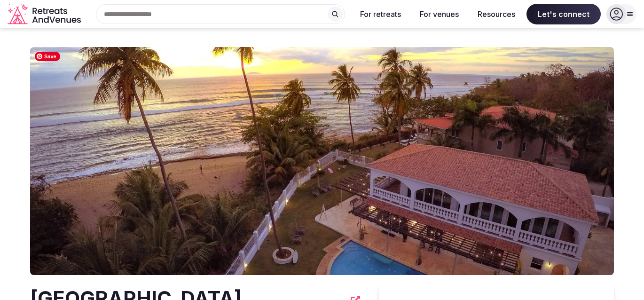 Image resolution: width=644 pixels, height=300 pixels. What do you see at coordinates (381, 14) in the screenshot?
I see `button: For retreats` at bounding box center [381, 14].